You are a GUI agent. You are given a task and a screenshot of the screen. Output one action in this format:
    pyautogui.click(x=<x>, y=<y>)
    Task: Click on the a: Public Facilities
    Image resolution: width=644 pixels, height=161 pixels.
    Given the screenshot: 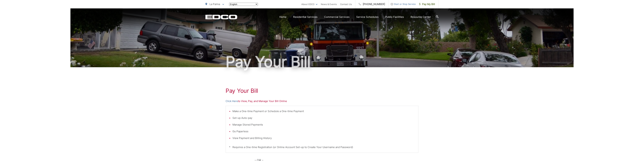 What is the action you would take?
    pyautogui.click(x=395, y=17)
    